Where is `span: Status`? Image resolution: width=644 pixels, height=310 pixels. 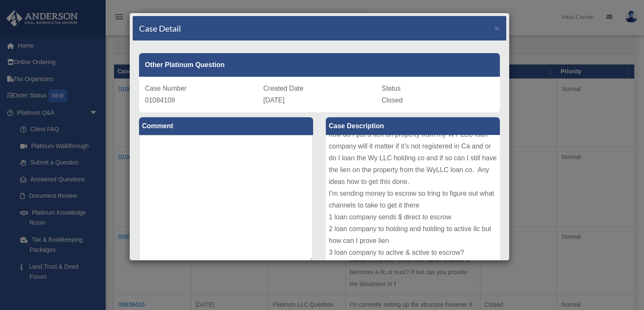
span: Status is located at coordinates (391, 88).